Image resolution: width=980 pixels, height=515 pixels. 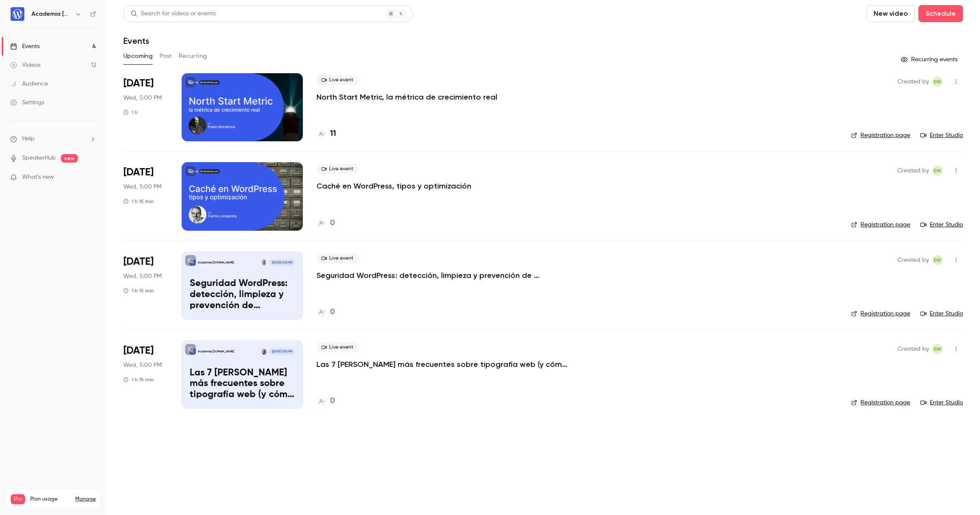 I want to click on p: North Start Metric, la métrica de crecimiento real, so click(x=406, y=97).